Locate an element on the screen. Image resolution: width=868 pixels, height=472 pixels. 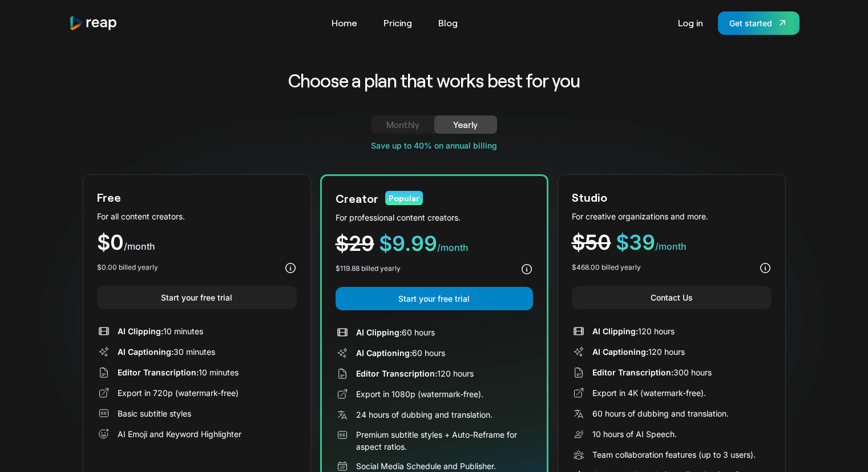
div: 10 hours of AI Speech. is located at coordinates (635, 434).